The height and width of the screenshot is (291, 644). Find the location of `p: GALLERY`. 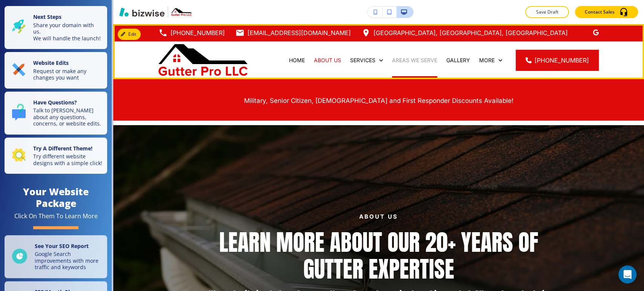

p: GALLERY is located at coordinates (458, 60).